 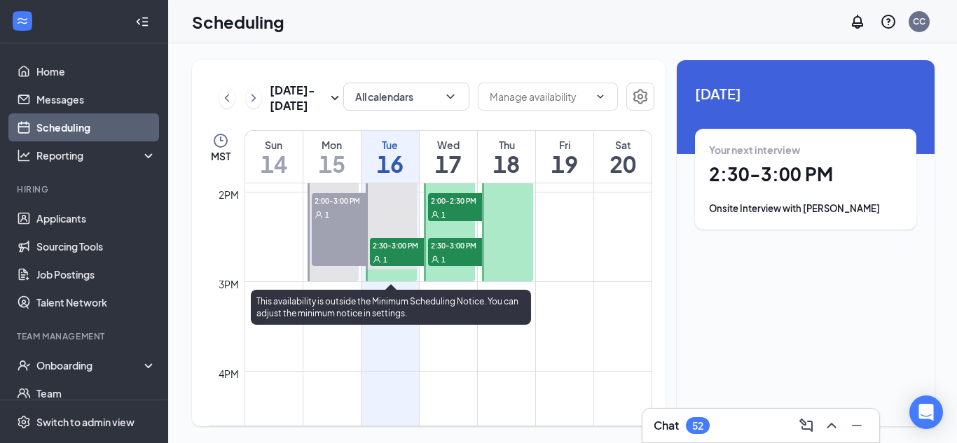 What do you see at coordinates (96, 71) in the screenshot?
I see `a: Home` at bounding box center [96, 71].